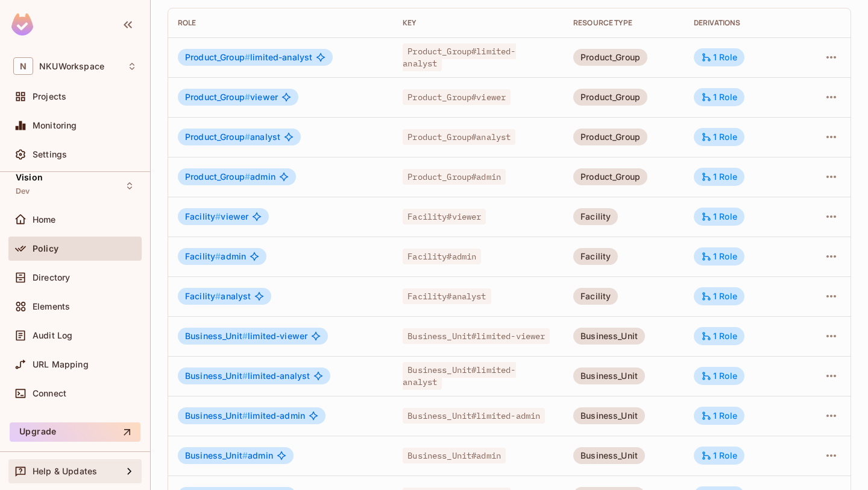  What do you see at coordinates (50, 96) in the screenshot?
I see `span: Projects` at bounding box center [50, 96].